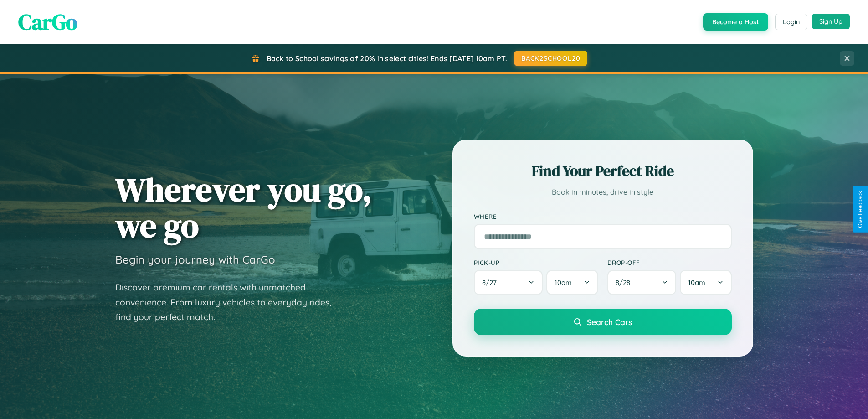 This screenshot has height=419, width=868. What do you see at coordinates (48, 22) in the screenshot?
I see `span: CarGo` at bounding box center [48, 22].